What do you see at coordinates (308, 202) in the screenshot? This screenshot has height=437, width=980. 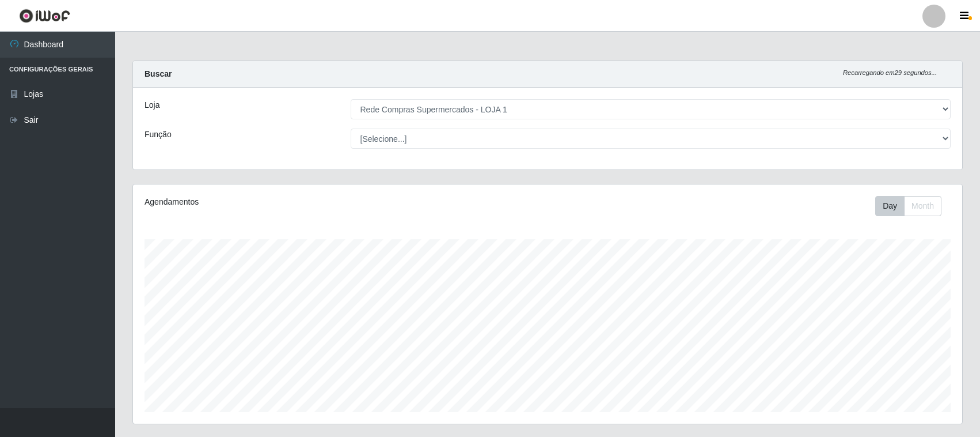 I see `div: Agendamentos` at bounding box center [308, 202].